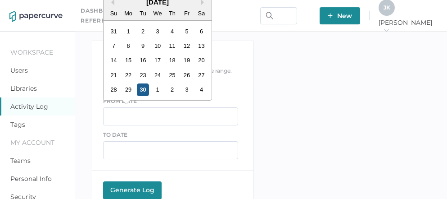 The image size is (447, 199). Describe the element at coordinates (387, 7) in the screenshot. I see `span: J K` at that location.